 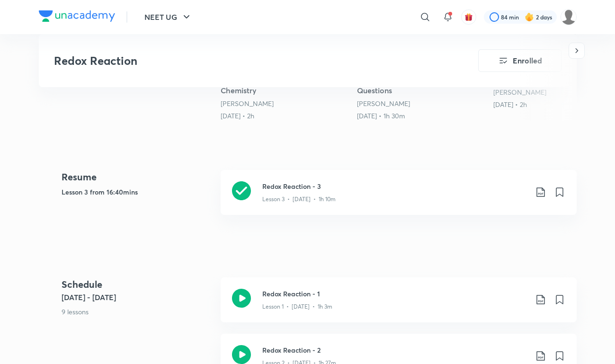 What do you see at coordinates (469, 17) in the screenshot?
I see `img: avatar` at bounding box center [469, 17].